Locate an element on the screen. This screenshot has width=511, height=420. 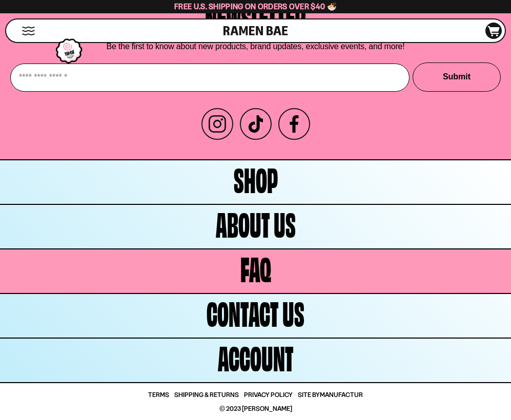
span: About Us is located at coordinates (256, 223).